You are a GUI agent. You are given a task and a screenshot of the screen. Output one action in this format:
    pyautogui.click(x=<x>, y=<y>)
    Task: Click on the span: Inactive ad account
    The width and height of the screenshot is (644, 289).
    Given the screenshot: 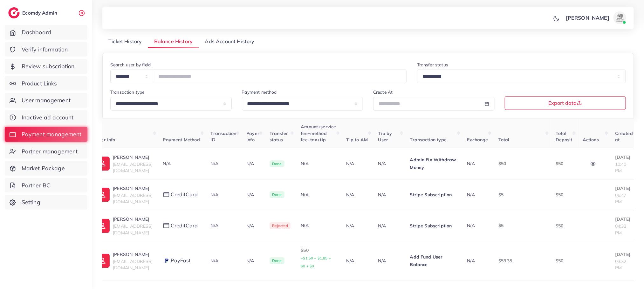 What is the action you would take?
    pyautogui.click(x=48, y=117)
    